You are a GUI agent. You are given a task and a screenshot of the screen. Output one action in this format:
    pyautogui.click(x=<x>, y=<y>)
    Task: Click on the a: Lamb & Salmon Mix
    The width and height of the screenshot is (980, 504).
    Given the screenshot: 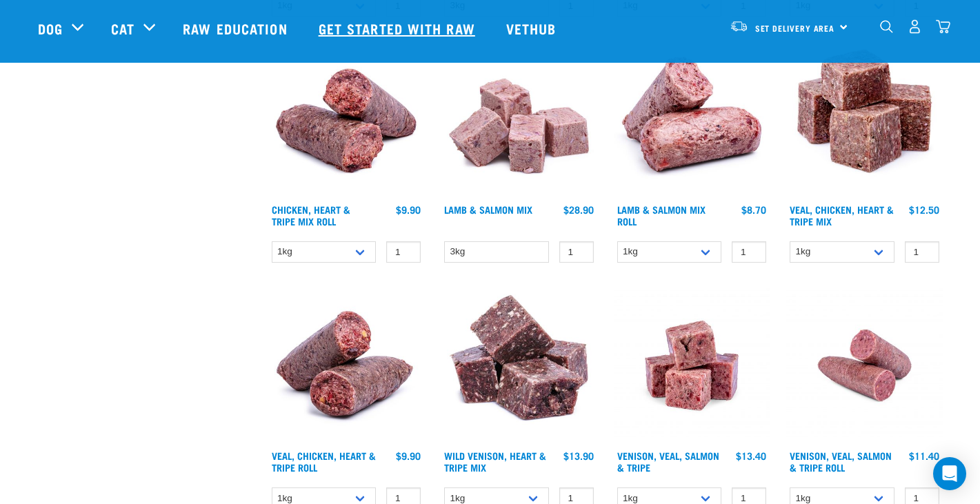 What is the action you would take?
    pyautogui.click(x=488, y=209)
    